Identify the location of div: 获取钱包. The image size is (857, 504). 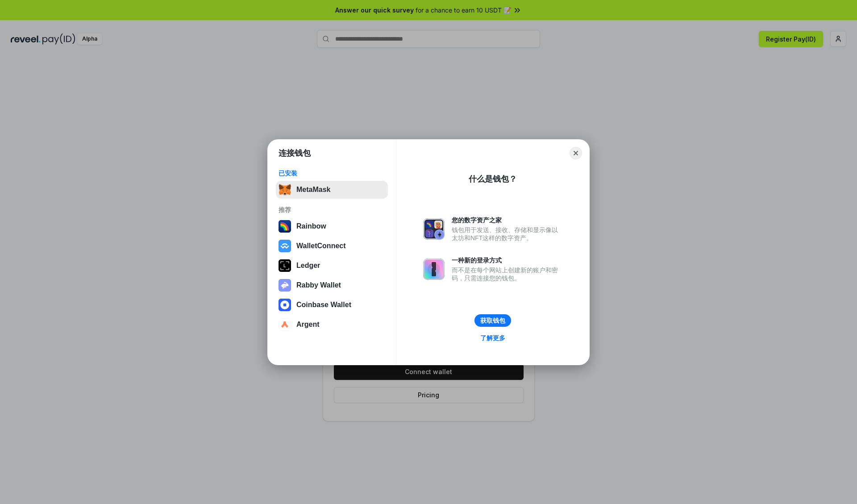
(493, 320).